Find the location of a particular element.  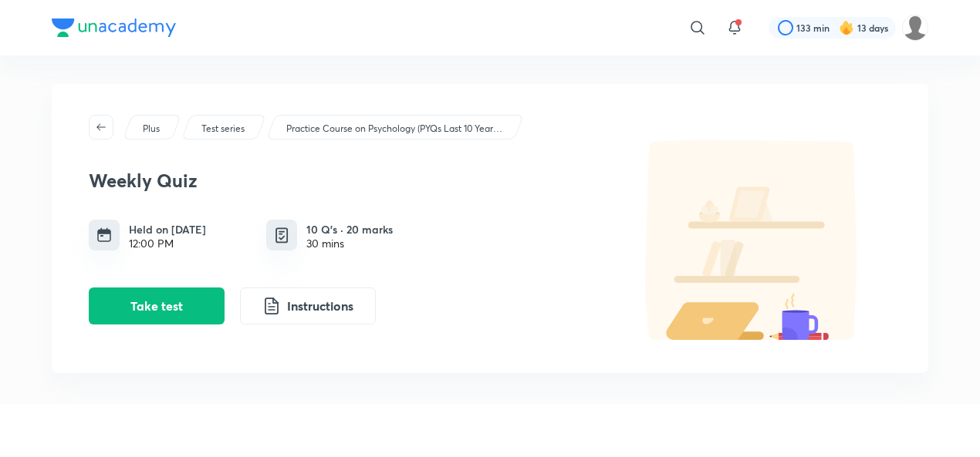

img: streak is located at coordinates (846, 27).